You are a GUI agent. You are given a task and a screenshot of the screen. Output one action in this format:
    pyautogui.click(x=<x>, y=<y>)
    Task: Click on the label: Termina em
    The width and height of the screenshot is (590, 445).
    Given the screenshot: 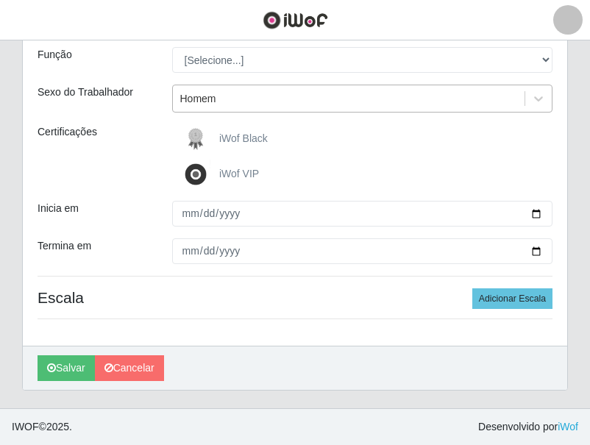 What is the action you would take?
    pyautogui.click(x=64, y=246)
    